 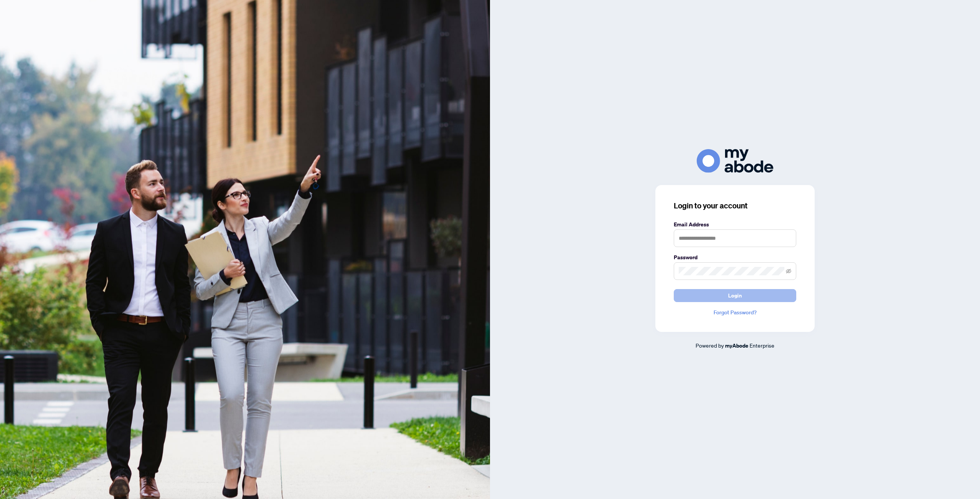 I want to click on a: Forgot Password?, so click(x=735, y=313).